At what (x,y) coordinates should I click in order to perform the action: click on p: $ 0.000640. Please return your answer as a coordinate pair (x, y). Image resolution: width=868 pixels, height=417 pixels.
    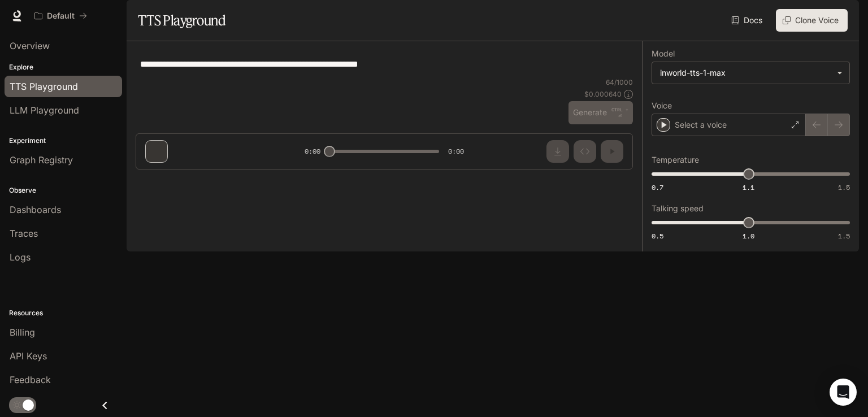
    Looking at the image, I should click on (603, 94).